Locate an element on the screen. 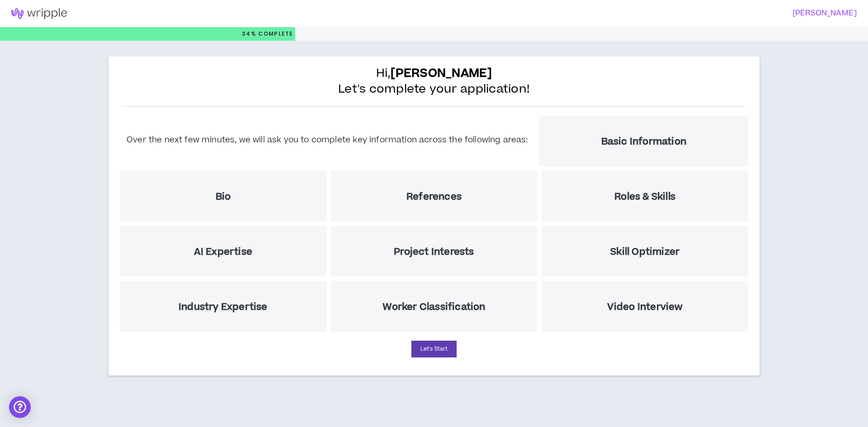 This screenshot has height=427, width=868. h5: Industry Expertise is located at coordinates (223, 307).